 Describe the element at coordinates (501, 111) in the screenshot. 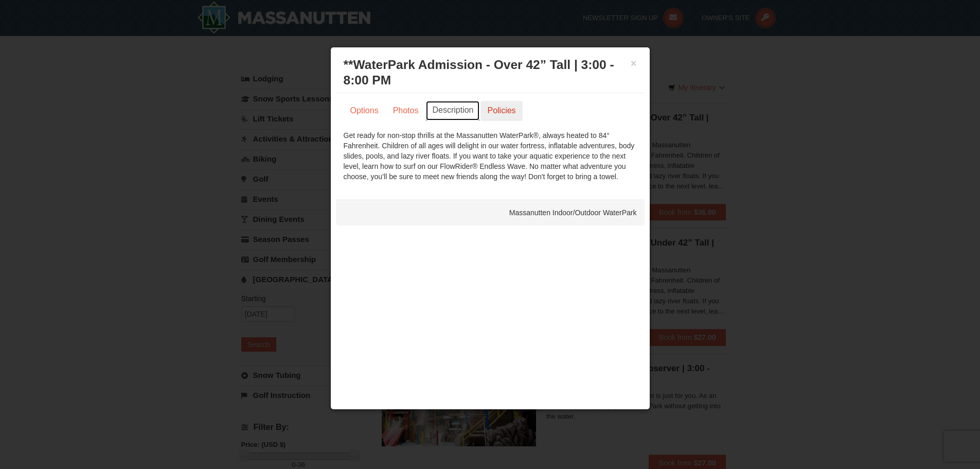

I see `a: Policies` at that location.